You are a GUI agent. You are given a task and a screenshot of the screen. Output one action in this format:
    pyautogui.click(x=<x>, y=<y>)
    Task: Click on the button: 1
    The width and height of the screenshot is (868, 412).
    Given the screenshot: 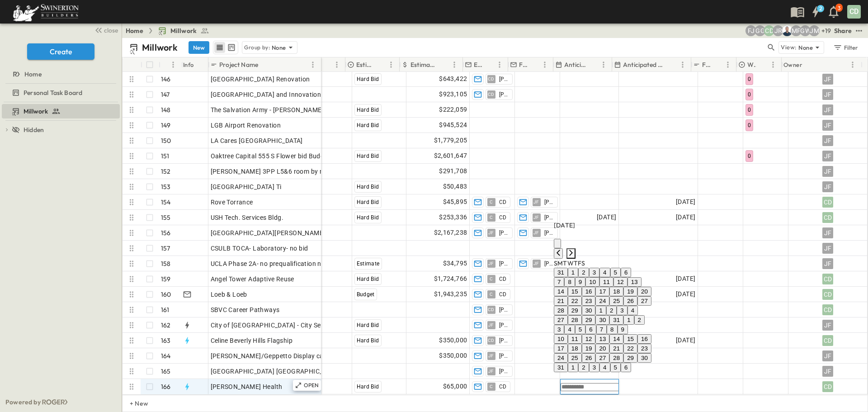 What is the action you would take?
    pyautogui.click(x=628, y=320)
    